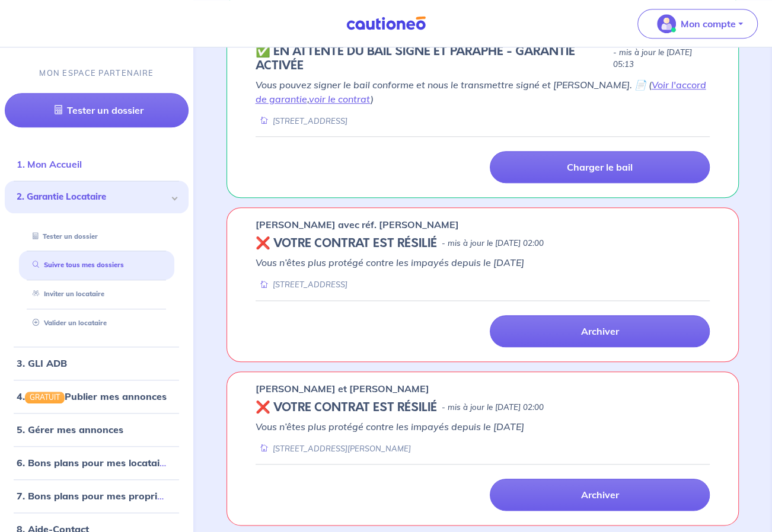  What do you see at coordinates (97, 294) in the screenshot?
I see `div: Inviter un locataire` at bounding box center [97, 294].